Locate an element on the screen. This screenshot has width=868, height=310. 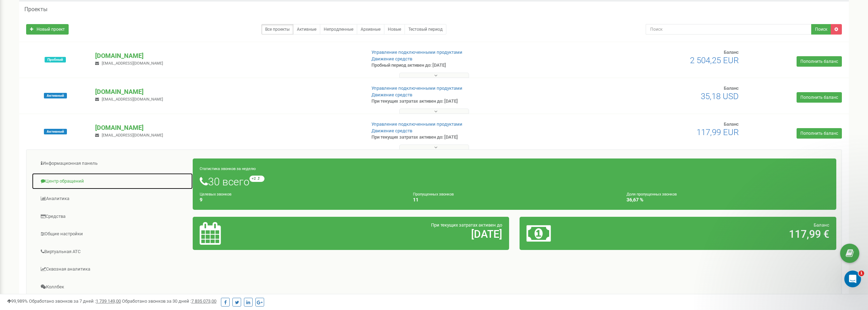
a: Центр обращений is located at coordinates (113, 181).